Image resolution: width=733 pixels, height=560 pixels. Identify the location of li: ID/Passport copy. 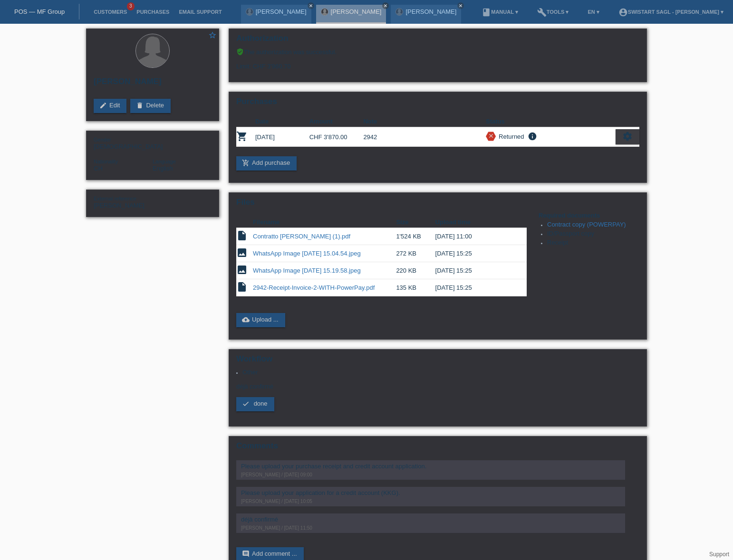
(593, 234).